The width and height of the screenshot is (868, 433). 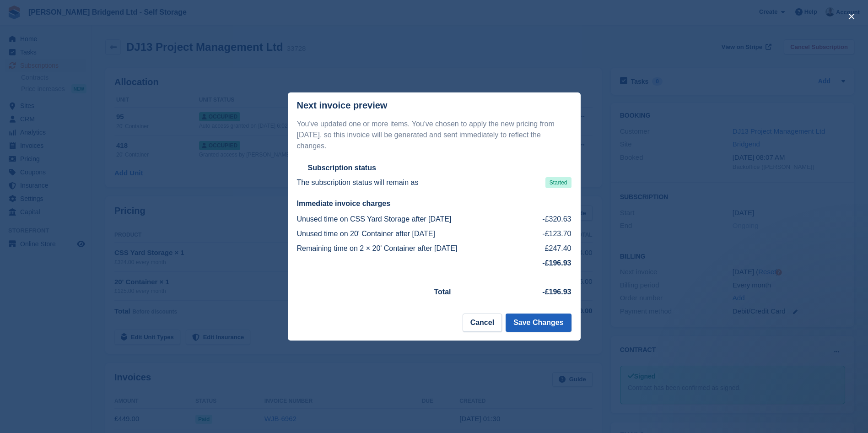 What do you see at coordinates (852, 16) in the screenshot?
I see `button: close` at bounding box center [852, 16].